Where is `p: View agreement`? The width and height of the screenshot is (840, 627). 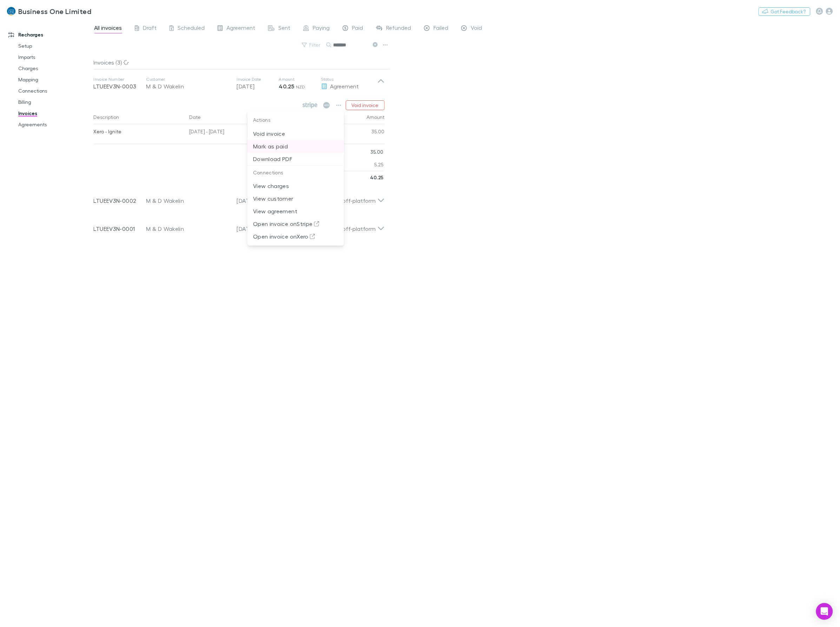 p: View agreement is located at coordinates (296, 211).